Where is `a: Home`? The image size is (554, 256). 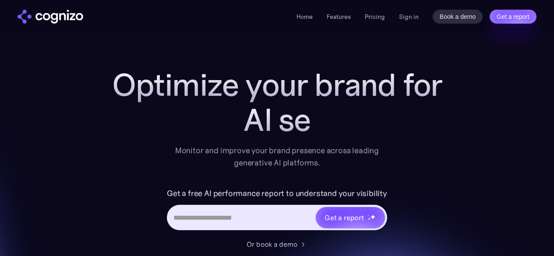 a: Home is located at coordinates (304, 17).